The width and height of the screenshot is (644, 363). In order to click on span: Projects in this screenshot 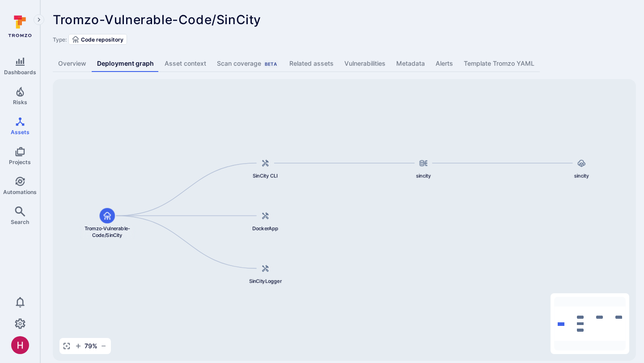, I will do `click(19, 162)`.